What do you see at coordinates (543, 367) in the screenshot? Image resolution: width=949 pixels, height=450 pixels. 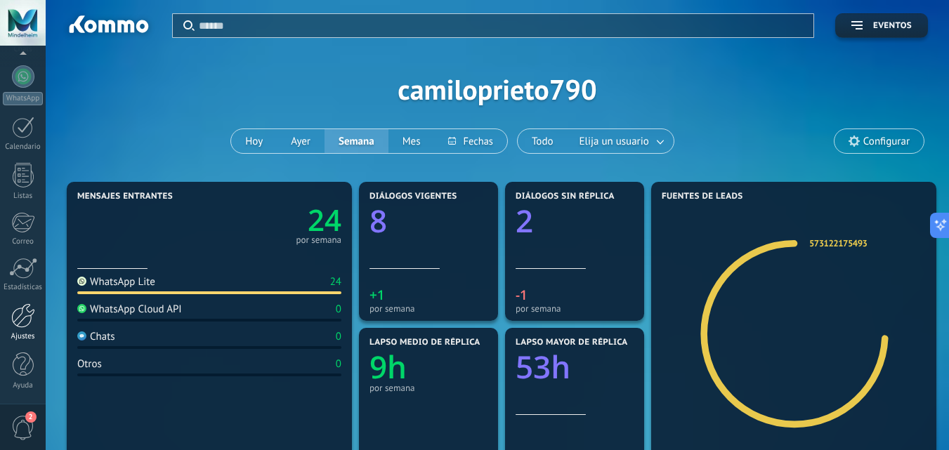 I see `text: 53h` at bounding box center [543, 367].